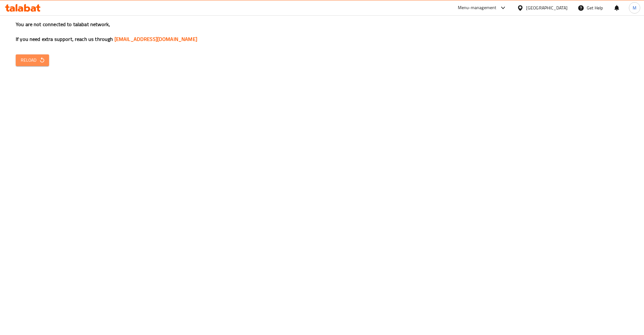  What do you see at coordinates (322, 32) in the screenshot?
I see `h3: You are not connected to talabat network, If you need extra support, reach us through` at bounding box center [322, 32].